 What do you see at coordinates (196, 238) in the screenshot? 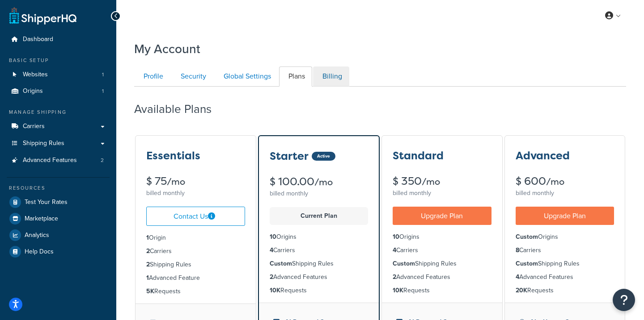
I see `li: Origin` at bounding box center [196, 238].